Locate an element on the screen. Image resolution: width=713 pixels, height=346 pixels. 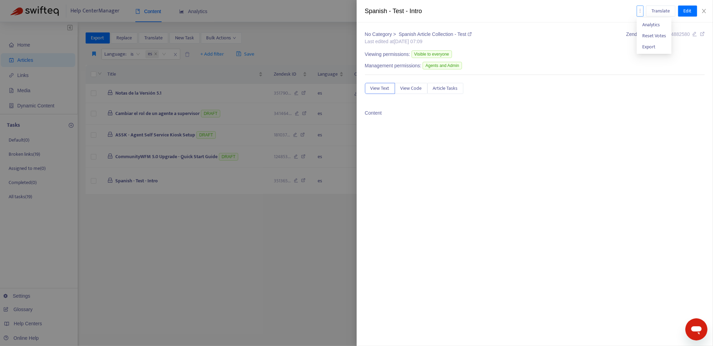
span: Export is located at coordinates (649, 47).